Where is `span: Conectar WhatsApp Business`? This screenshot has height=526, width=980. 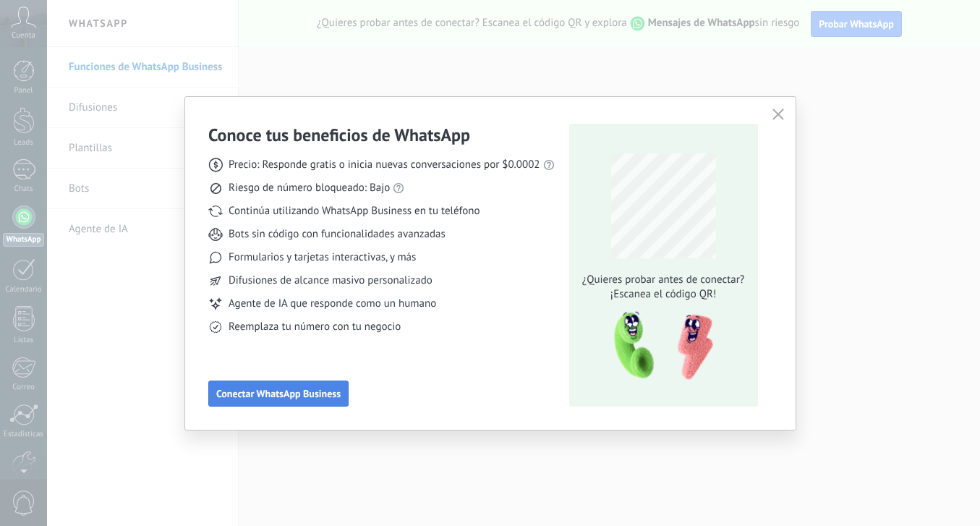 span: Conectar WhatsApp Business is located at coordinates (278, 393).